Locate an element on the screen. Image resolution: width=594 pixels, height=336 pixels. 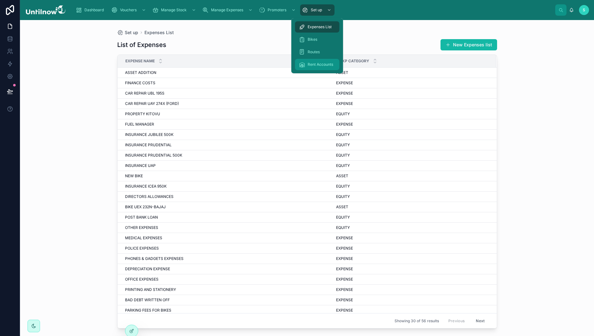
span: Showing 30 of 56 results is located at coordinates (417, 321).